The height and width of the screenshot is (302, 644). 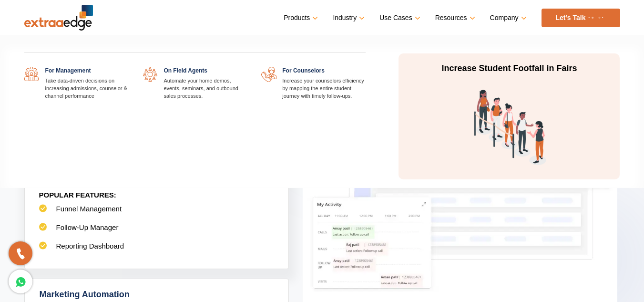 I want to click on p: POPULAR FEATURES:, so click(x=157, y=195).